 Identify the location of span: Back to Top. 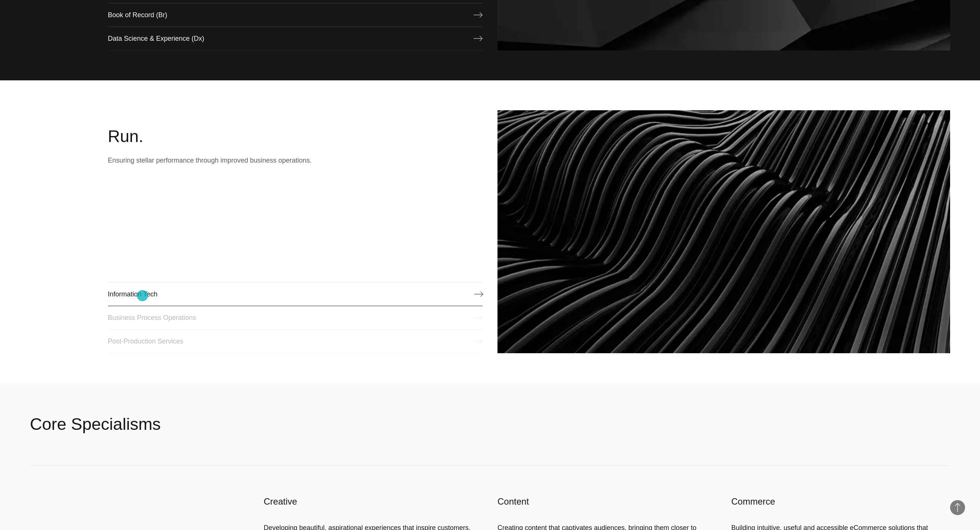
(958, 507).